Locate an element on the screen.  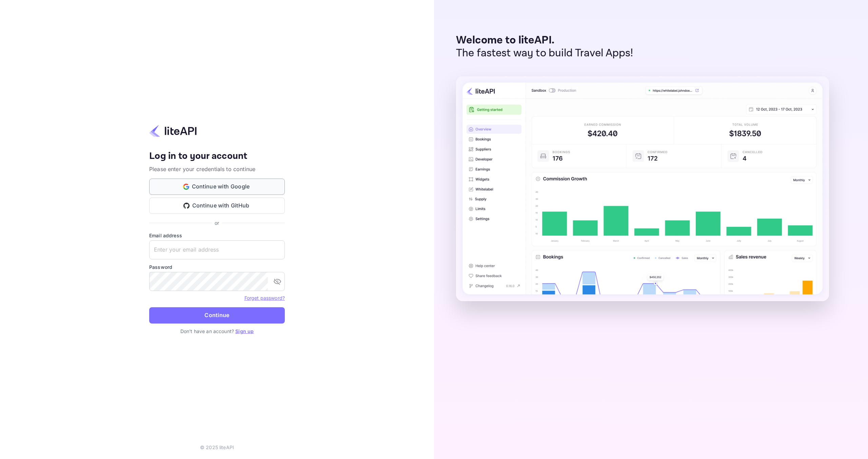
p: Don't have an account? is located at coordinates (217, 331).